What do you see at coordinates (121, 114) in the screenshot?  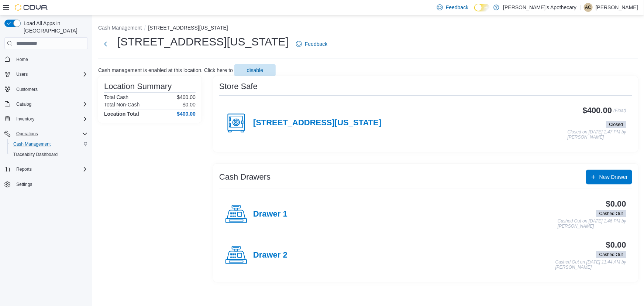 I see `h4: Location Total` at bounding box center [121, 114].